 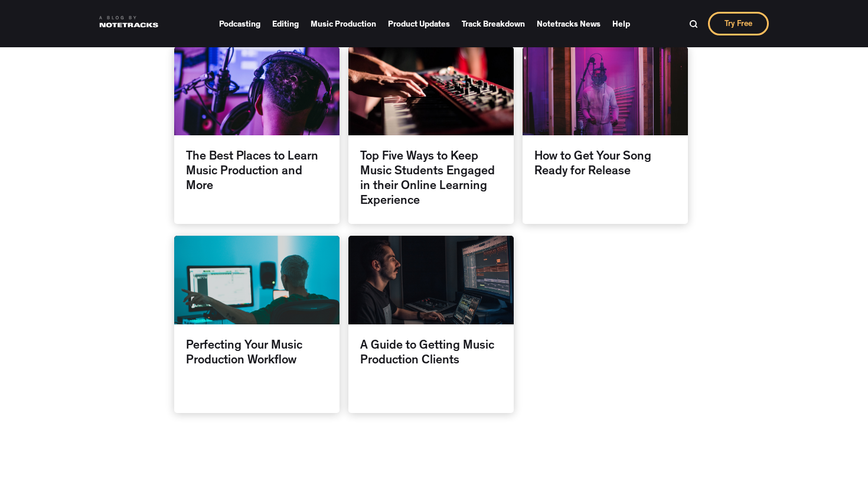 What do you see at coordinates (431, 324) in the screenshot?
I see `a: A Guide to Getting Music Production Clients` at bounding box center [431, 324].